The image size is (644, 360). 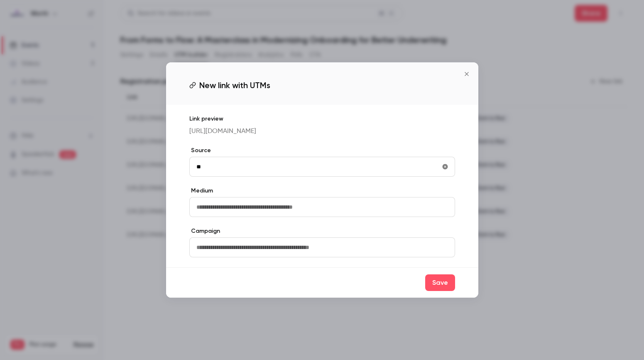 I want to click on button: Save, so click(x=440, y=283).